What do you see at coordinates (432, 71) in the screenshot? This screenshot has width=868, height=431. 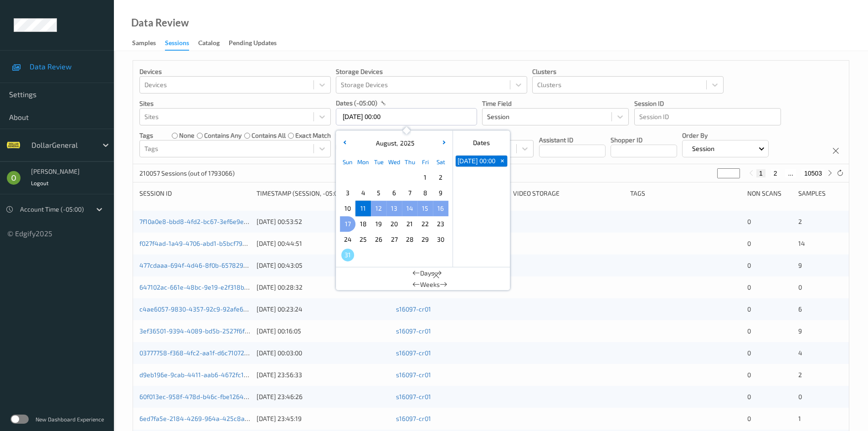 I see `p: Storage Devices` at bounding box center [432, 71].